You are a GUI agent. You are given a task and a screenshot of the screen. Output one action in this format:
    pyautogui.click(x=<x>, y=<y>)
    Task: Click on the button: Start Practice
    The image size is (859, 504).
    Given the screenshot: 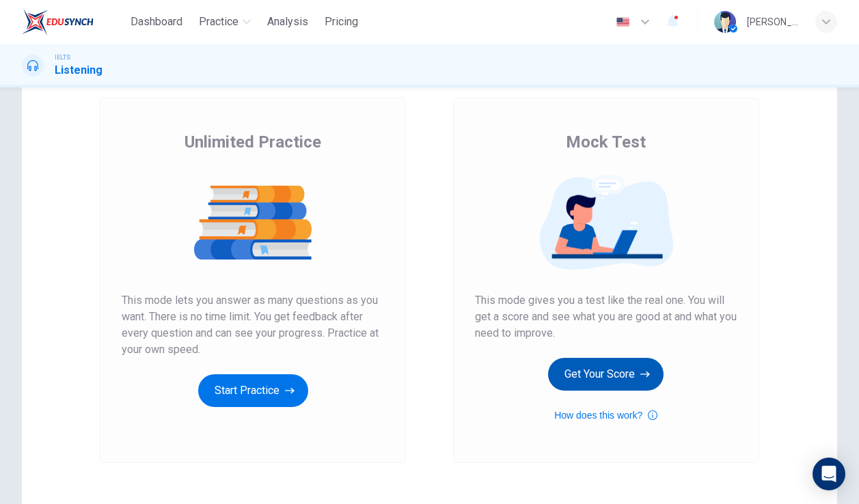 What is the action you would take?
    pyautogui.click(x=253, y=391)
    